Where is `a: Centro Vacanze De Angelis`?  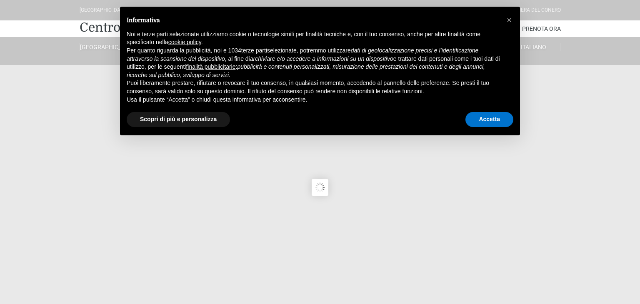 a: Centro Vacanze De Angelis is located at coordinates (160, 27).